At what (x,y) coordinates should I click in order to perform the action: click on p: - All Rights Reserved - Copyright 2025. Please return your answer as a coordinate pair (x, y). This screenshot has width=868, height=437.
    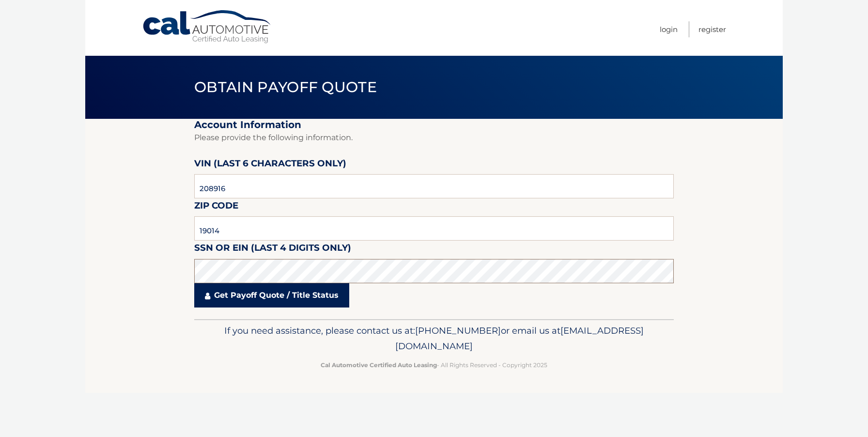
    Looking at the image, I should click on (434, 364).